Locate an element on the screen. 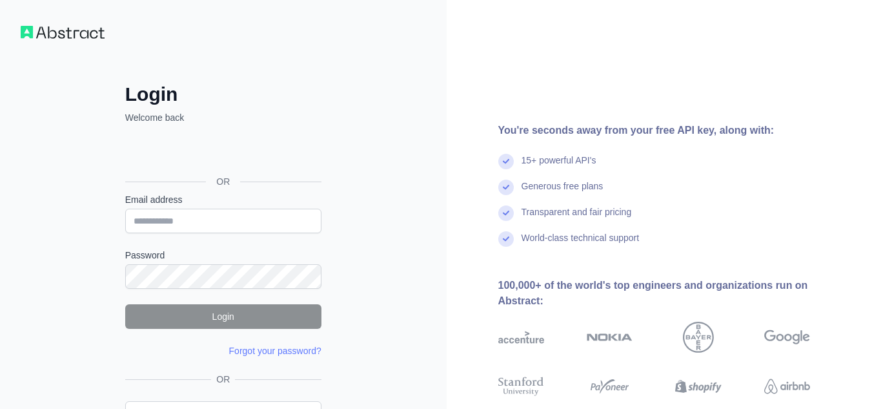 Image resolution: width=872 pixels, height=409 pixels. p: Welcome back is located at coordinates (223, 117).